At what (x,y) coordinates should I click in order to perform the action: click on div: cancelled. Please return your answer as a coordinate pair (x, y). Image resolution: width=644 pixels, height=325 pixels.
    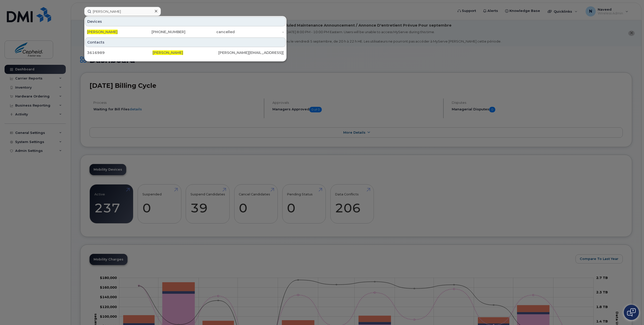
    Looking at the image, I should click on (210, 32).